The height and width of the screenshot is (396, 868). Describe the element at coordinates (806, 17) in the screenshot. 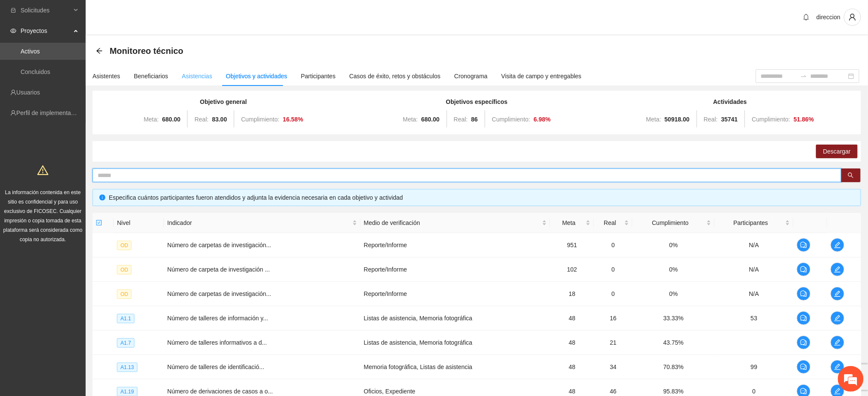

I see `span: bell` at that location.